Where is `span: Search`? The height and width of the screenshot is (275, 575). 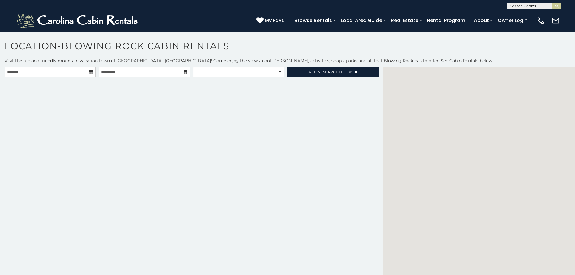 span: Search is located at coordinates (331, 72).